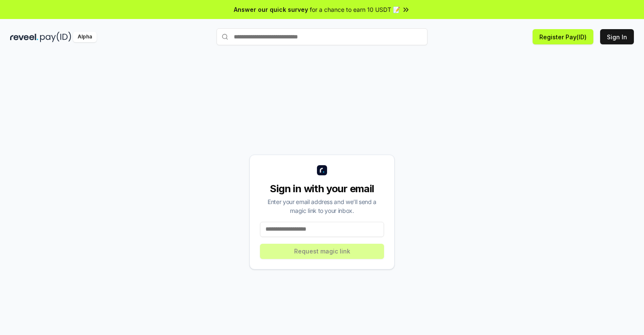 The width and height of the screenshot is (644, 335). Describe the element at coordinates (24, 37) in the screenshot. I see `img: reveel_dark` at that location.